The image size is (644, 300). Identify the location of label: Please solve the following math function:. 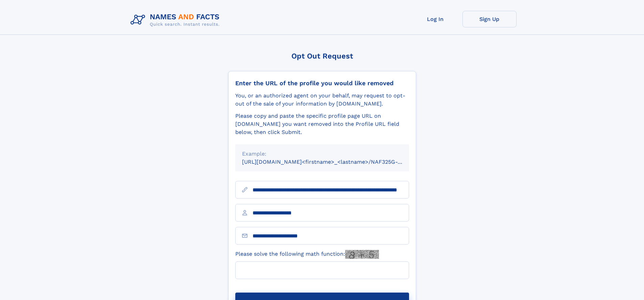
(307, 254).